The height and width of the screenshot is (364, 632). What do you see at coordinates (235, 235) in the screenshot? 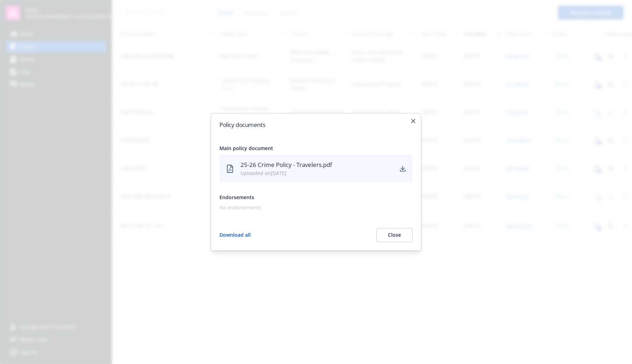
I see `button: Download all` at bounding box center [235, 235].